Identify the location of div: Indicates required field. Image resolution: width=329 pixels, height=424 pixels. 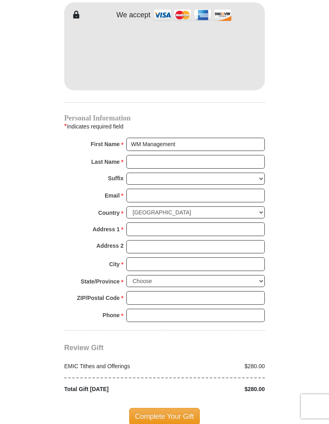
(165, 127).